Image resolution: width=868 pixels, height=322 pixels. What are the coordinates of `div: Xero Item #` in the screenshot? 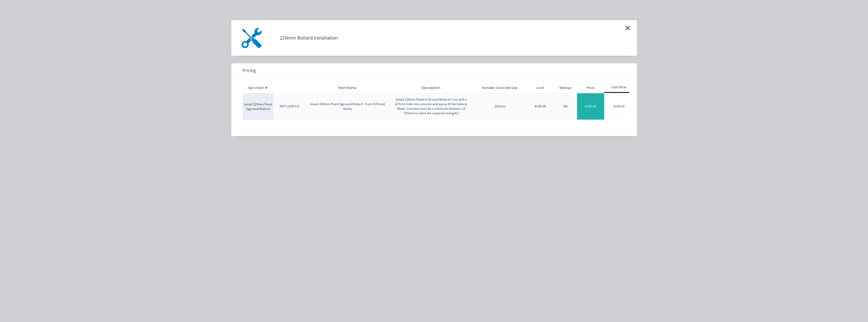 It's located at (258, 88).